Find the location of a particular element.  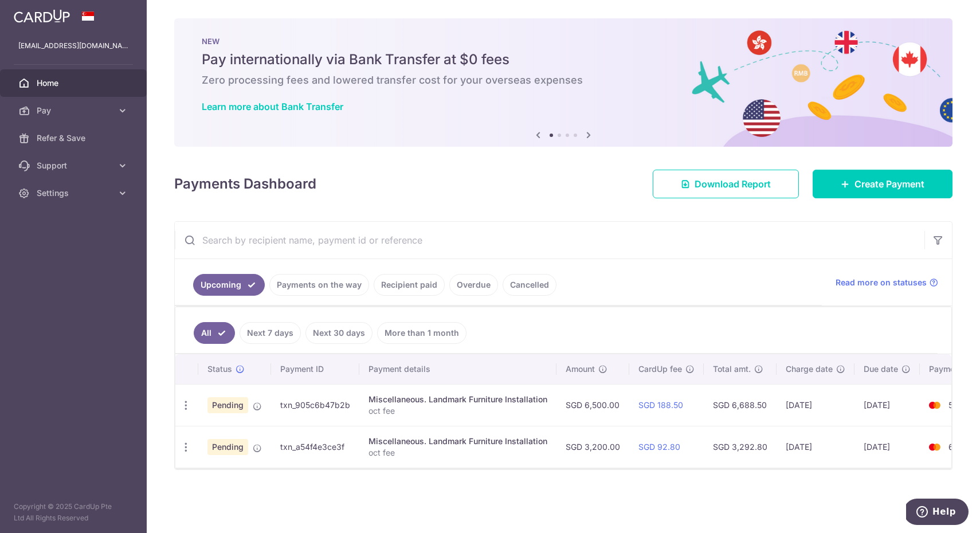

a: More than 1 month is located at coordinates (422, 333).